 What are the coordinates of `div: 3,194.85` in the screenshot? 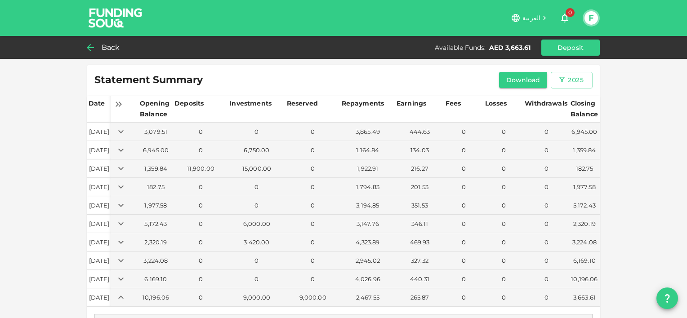 It's located at (368, 205).